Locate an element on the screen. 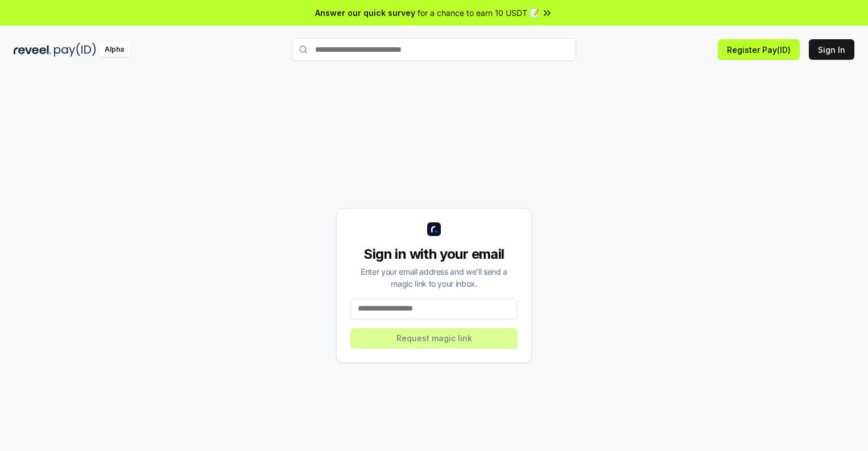  div: Enter your email address and we’ll send a magic link to your inbox. is located at coordinates (434, 277).